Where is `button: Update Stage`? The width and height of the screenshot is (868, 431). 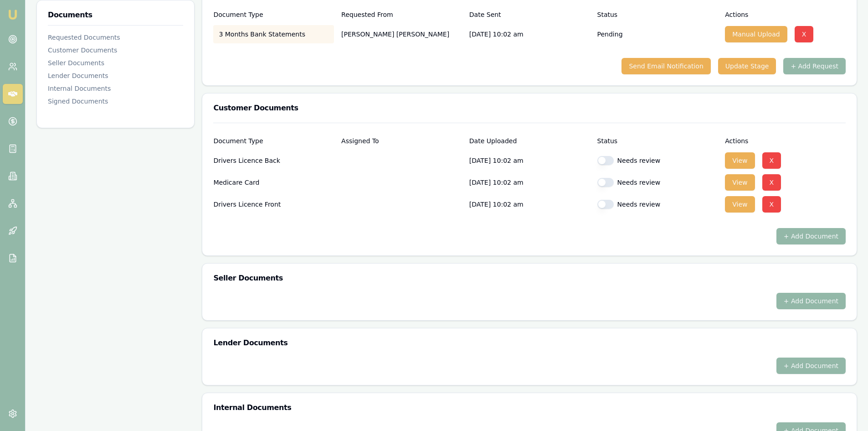 button: Update Stage is located at coordinates (747, 66).